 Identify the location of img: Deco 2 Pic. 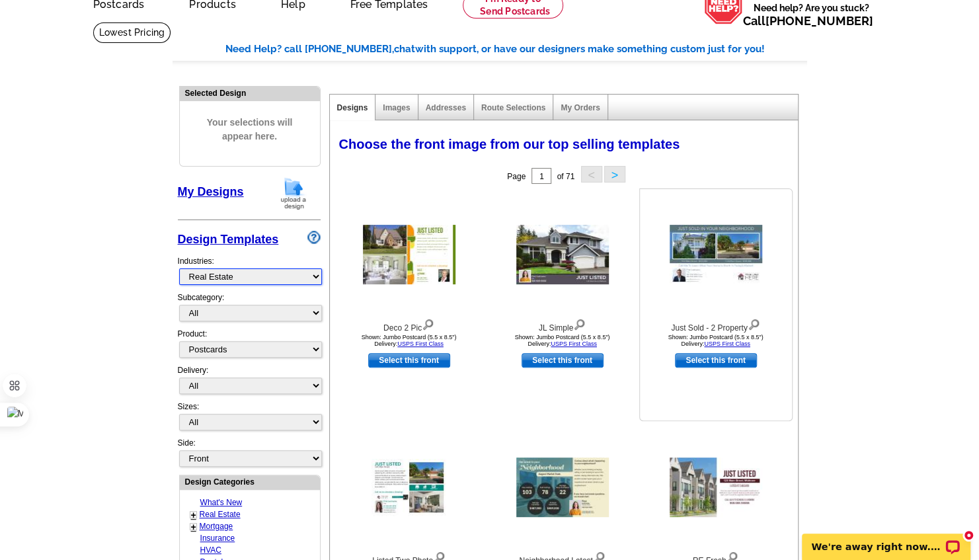
(409, 255).